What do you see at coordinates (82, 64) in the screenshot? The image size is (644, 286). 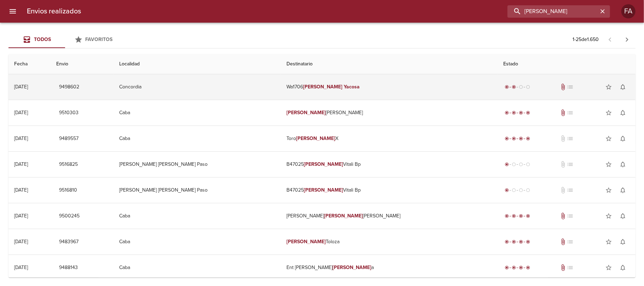 I see `th: Envio` at bounding box center [82, 64].